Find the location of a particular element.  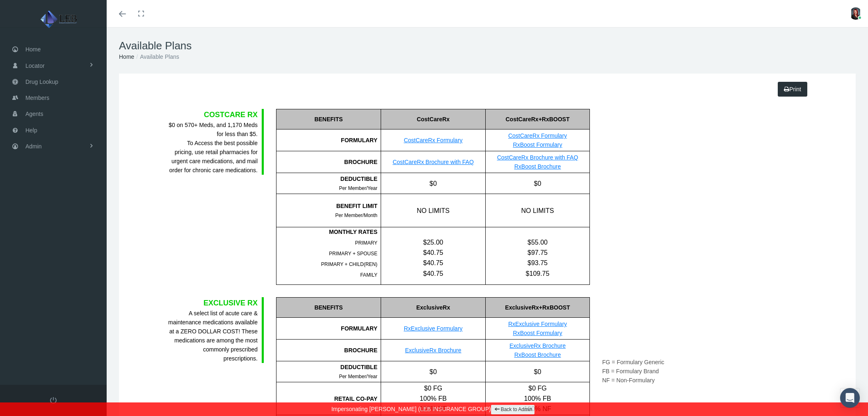

div: EXCLUSIVE RX is located at coordinates (212, 302).